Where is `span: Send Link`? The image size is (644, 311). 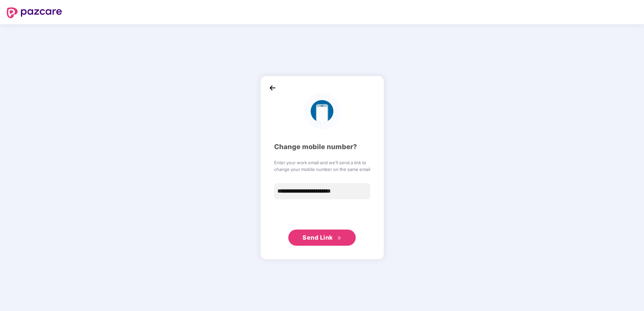
span: Send Link is located at coordinates (317, 237).